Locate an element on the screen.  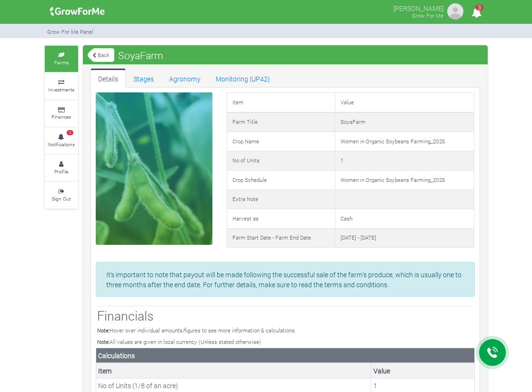
a: 3 Notifications is located at coordinates (62, 141).